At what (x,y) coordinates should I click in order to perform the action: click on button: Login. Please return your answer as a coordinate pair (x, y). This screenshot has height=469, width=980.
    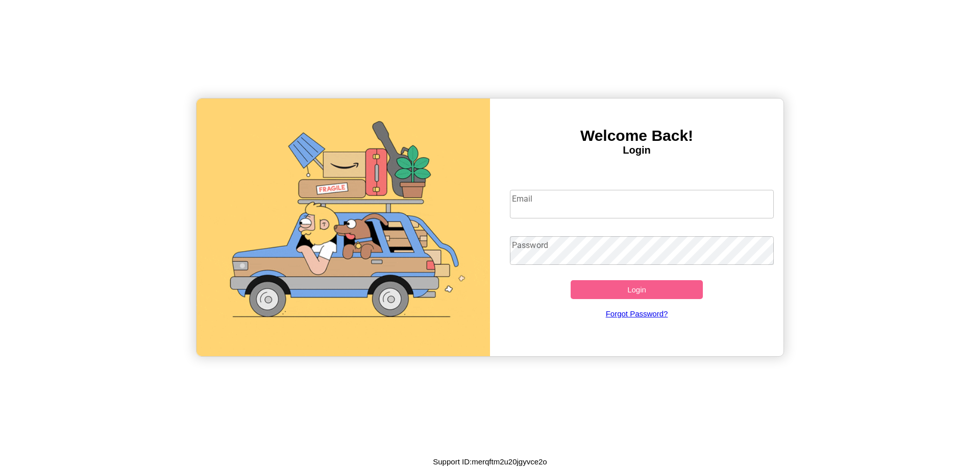
    Looking at the image, I should click on (636, 289).